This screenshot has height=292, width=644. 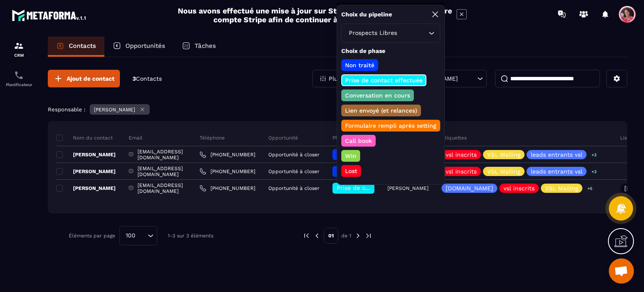 What do you see at coordinates (358, 141) in the screenshot?
I see `p: Call book` at bounding box center [358, 141].